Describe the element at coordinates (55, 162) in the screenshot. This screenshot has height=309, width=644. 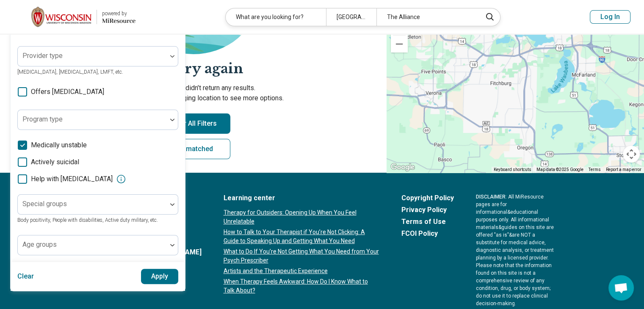
I see `span: Actively suicidal` at that location.